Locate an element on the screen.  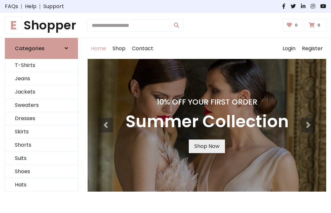
a: Skirts is located at coordinates (41, 132).